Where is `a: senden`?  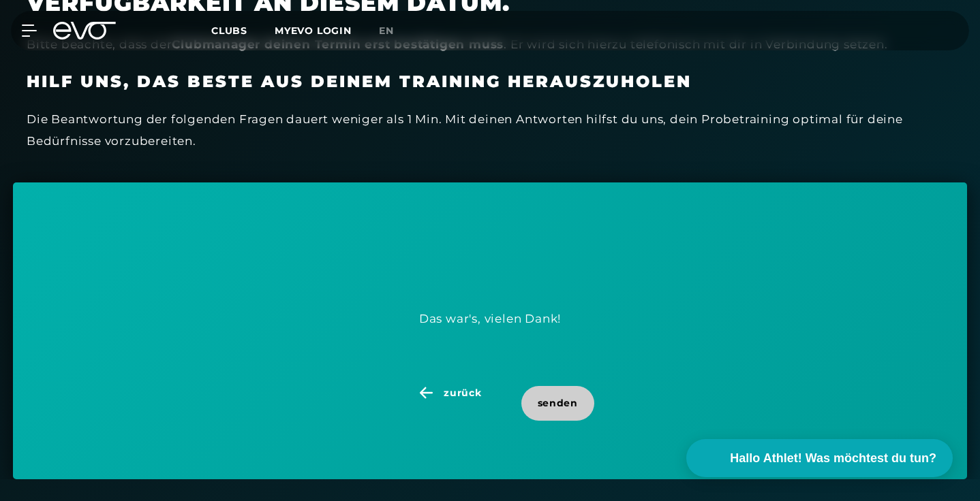
a: senden is located at coordinates (560, 415).